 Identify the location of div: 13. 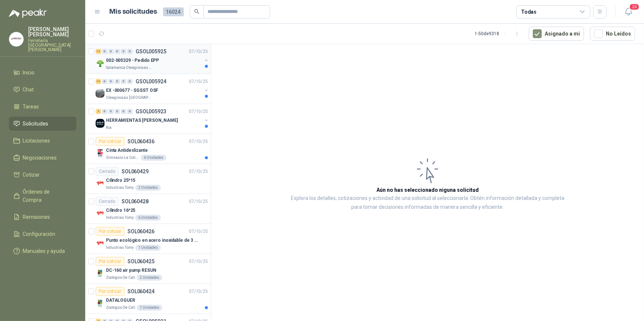
(98, 82).